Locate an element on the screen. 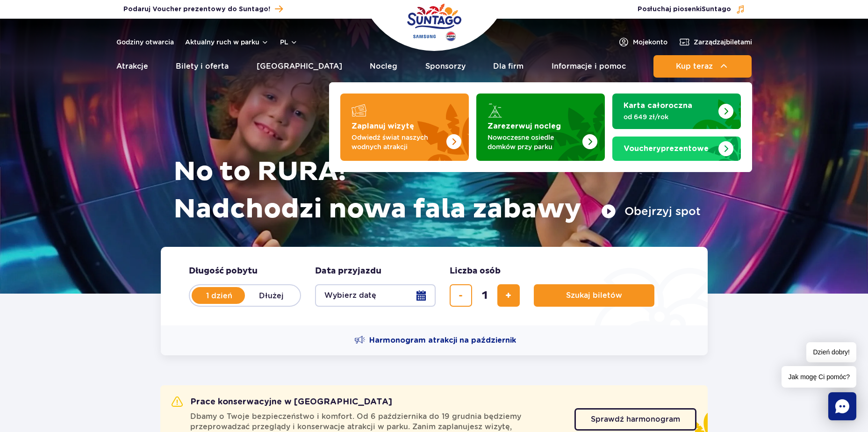 Image resolution: width=868 pixels, height=432 pixels. a: Atrakcje is located at coordinates (132, 66).